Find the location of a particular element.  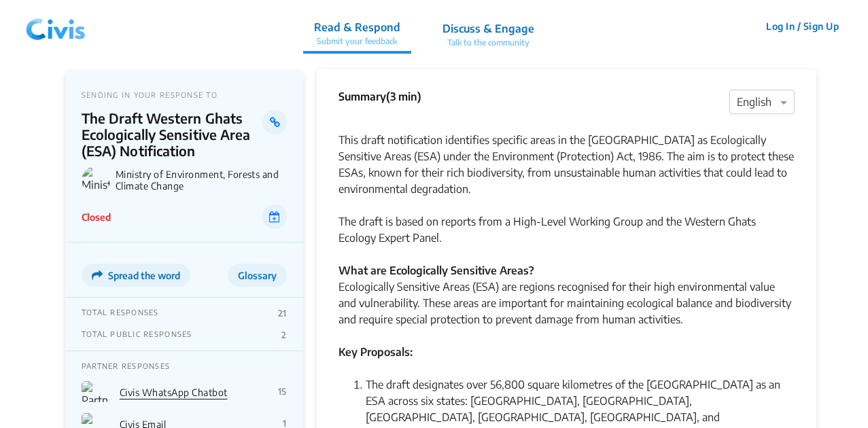

p: Discuss & Engage is located at coordinates (488, 29).